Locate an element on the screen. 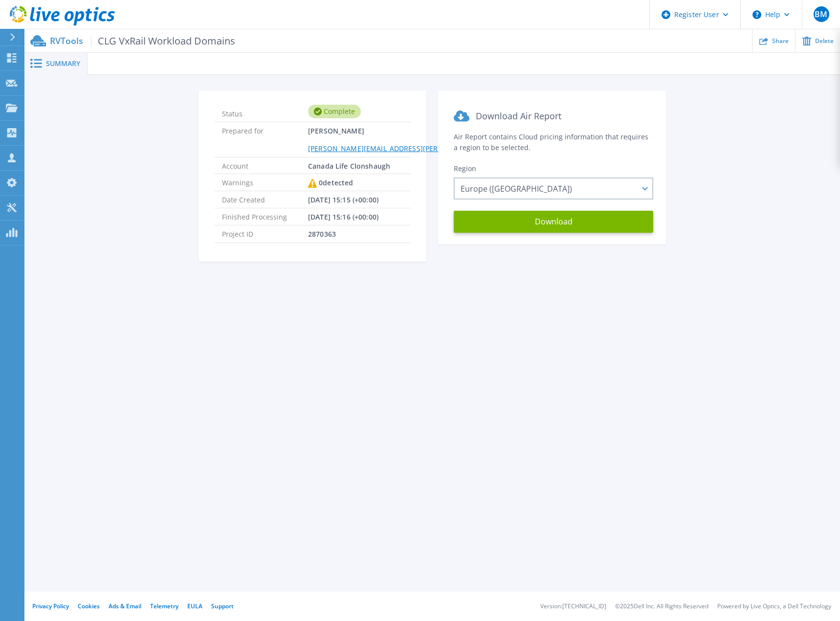 This screenshot has width=840, height=621. span: BM is located at coordinates (821, 14).